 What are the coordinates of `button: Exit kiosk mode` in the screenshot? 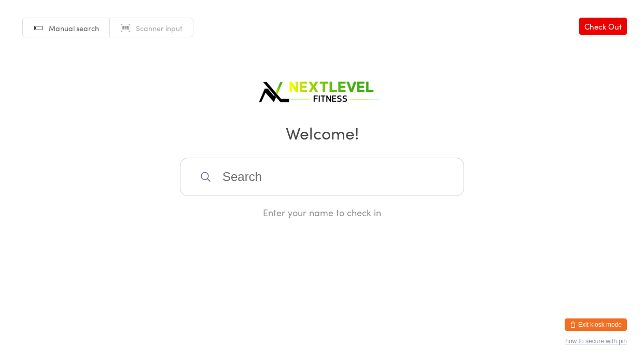 It's located at (596, 325).